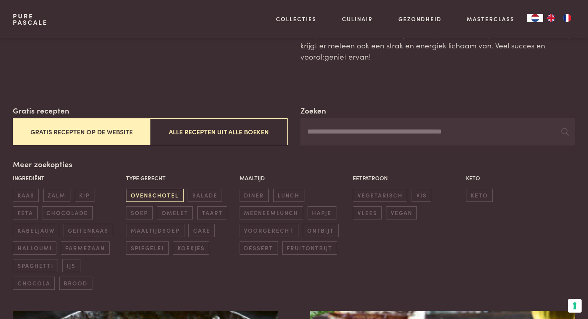 The height and width of the screenshot is (319, 588). What do you see at coordinates (88, 230) in the screenshot?
I see `span: geitenkaas` at bounding box center [88, 230].